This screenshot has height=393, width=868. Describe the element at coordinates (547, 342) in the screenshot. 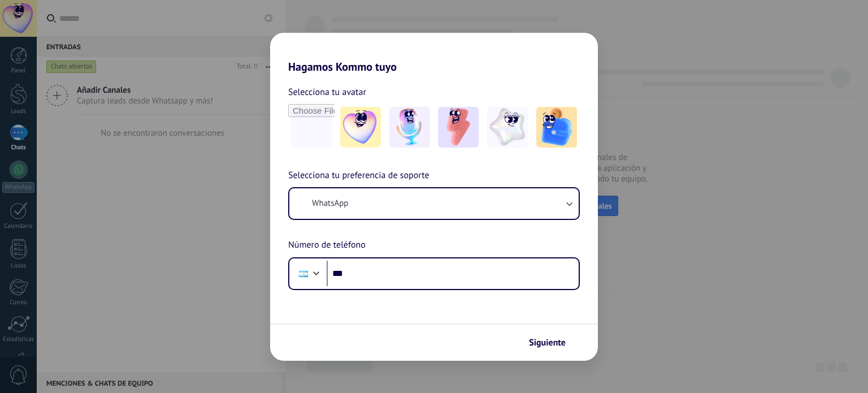

I see `span: Siguiente` at that location.